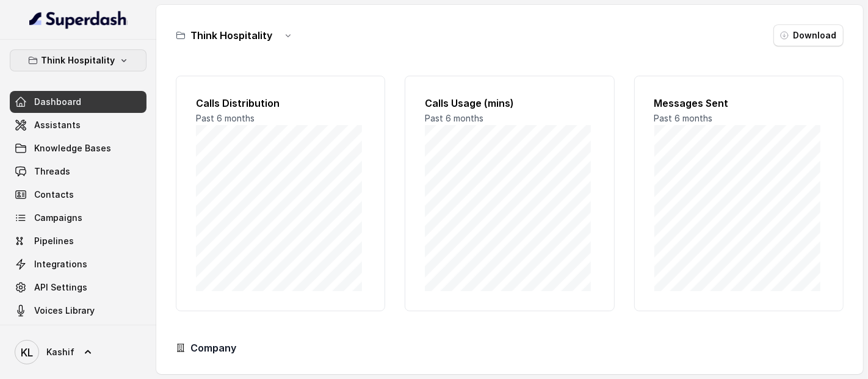 The height and width of the screenshot is (379, 868). Describe the element at coordinates (57, 125) in the screenshot. I see `span: Assistants` at that location.